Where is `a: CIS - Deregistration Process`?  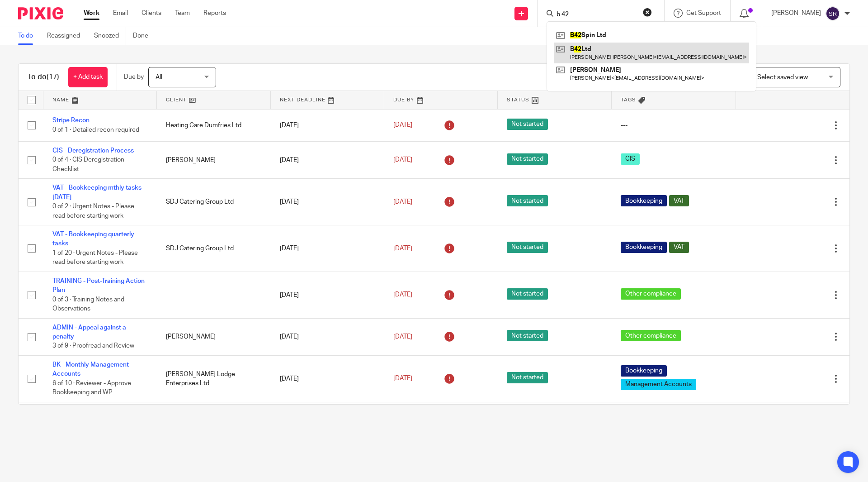 a: CIS - Deregistration Process is located at coordinates (93, 150).